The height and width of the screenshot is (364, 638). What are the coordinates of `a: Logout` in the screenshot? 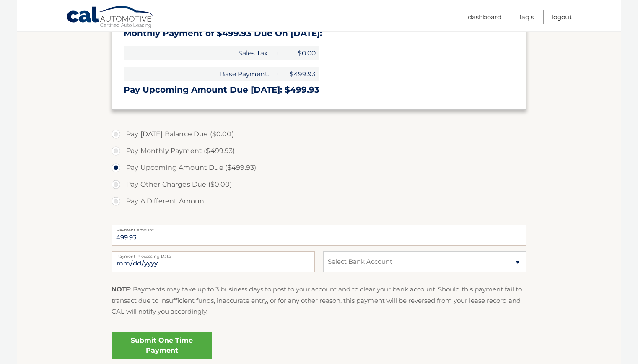 It's located at (562, 17).